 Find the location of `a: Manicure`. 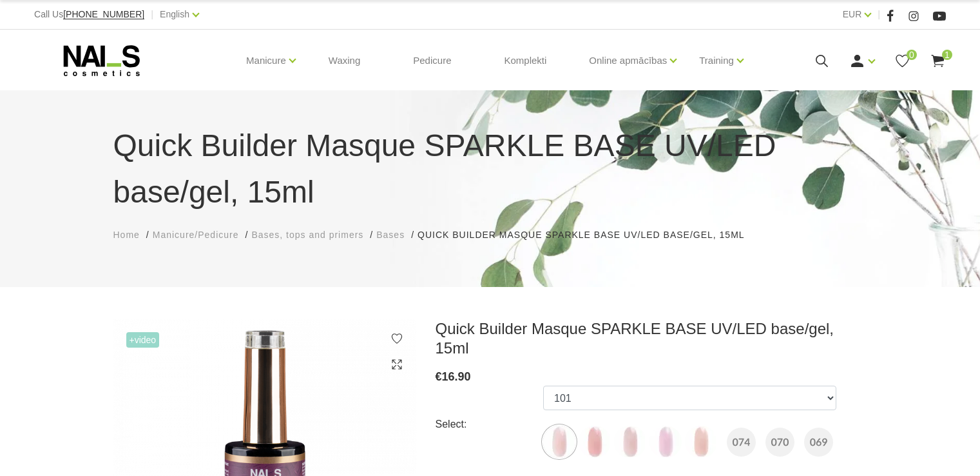

a: Manicure is located at coordinates (266, 61).